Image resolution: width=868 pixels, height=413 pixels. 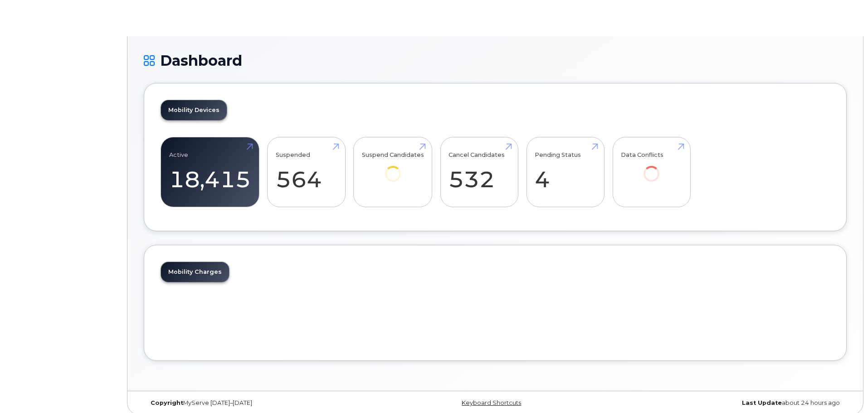 What do you see at coordinates (167, 403) in the screenshot?
I see `strong: Copyright` at bounding box center [167, 403].